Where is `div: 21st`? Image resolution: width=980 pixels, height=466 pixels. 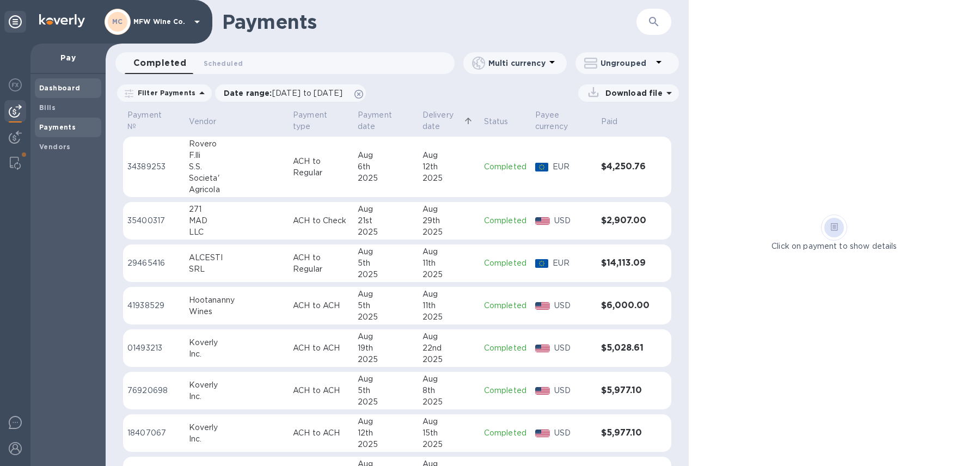 div: 21st is located at coordinates (386, 221).